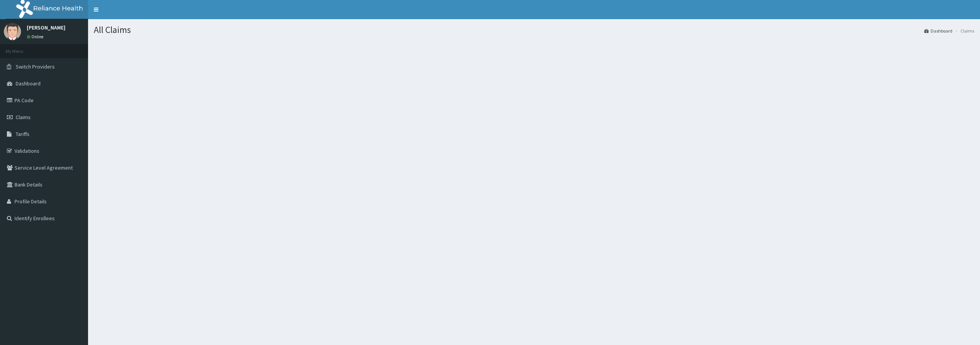 This screenshot has height=345, width=980. I want to click on span: Claims, so click(23, 117).